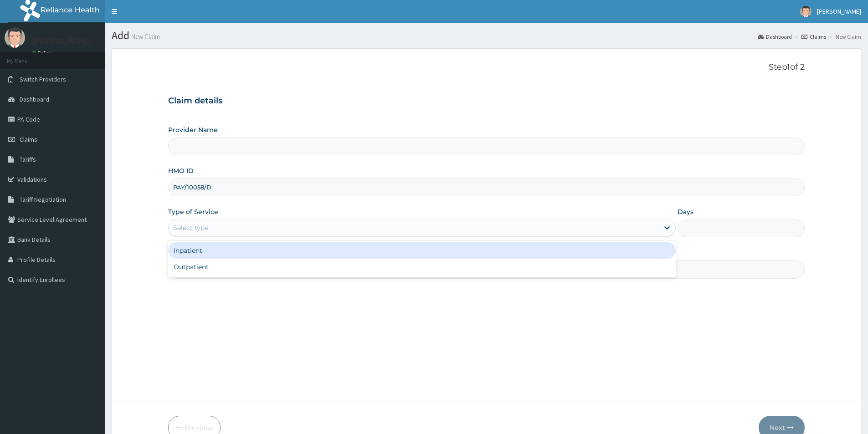  Describe the element at coordinates (487, 67) in the screenshot. I see `p: Step 1 of 2` at that location.